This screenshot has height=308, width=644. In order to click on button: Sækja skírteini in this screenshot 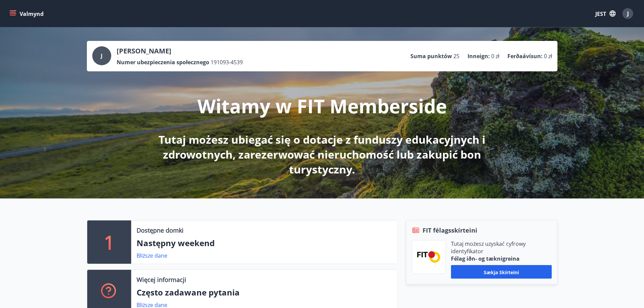, I will do `click(501, 272)`.